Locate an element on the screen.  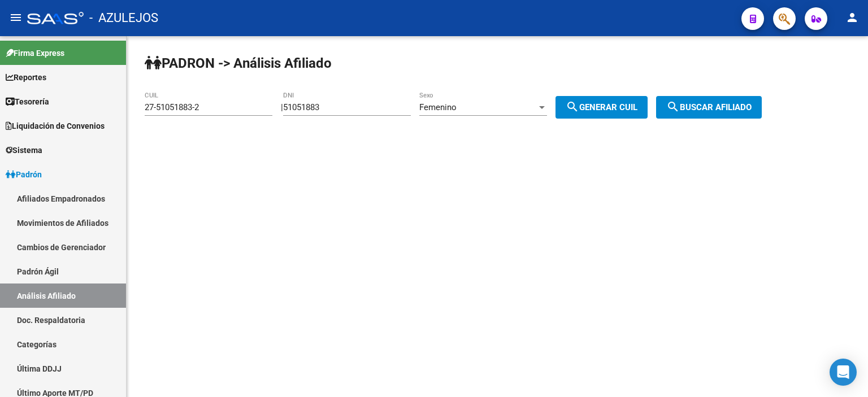
mat-icon: person is located at coordinates (852, 17).